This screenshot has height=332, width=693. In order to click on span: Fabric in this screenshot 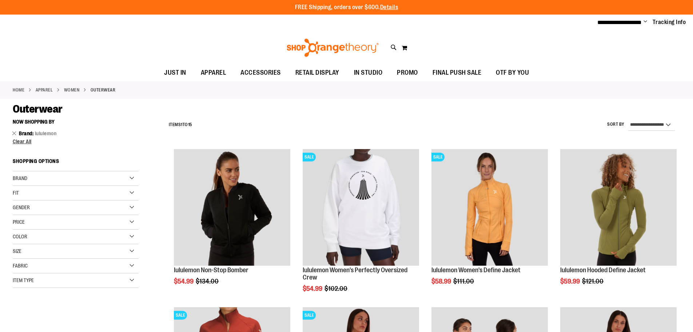, I will do `click(20, 265)`.